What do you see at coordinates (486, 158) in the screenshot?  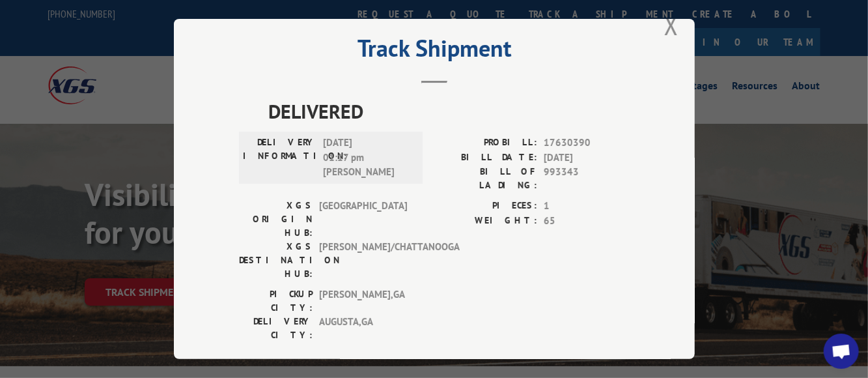 I see `label: BILL DATE:` at bounding box center [486, 158].